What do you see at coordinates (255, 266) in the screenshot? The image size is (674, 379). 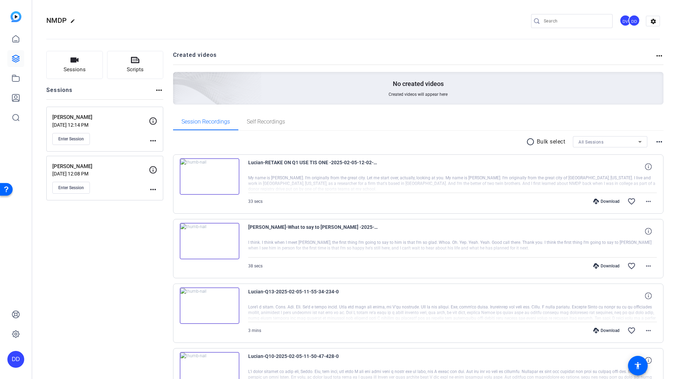 I see `span: 38 secs` at bounding box center [255, 266].